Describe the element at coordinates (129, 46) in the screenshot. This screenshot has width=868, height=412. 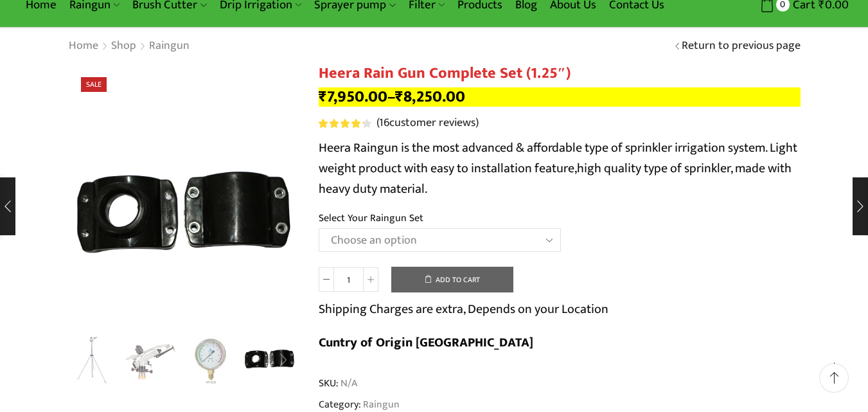
I see `nav: Breadcrumb` at that location.